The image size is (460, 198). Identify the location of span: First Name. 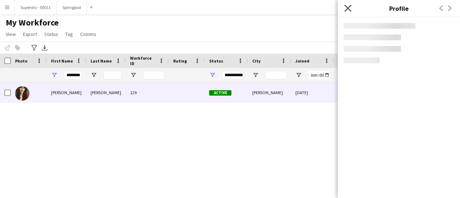
(62, 61).